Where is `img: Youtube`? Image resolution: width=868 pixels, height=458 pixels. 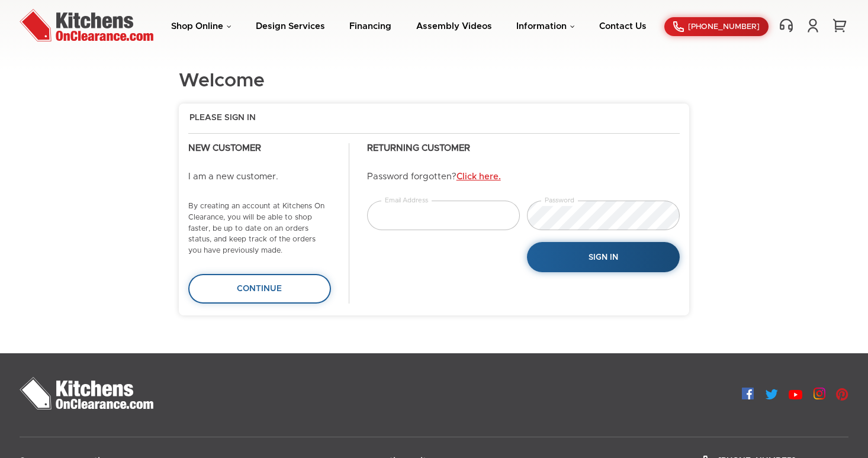
img: Youtube is located at coordinates (795, 395).